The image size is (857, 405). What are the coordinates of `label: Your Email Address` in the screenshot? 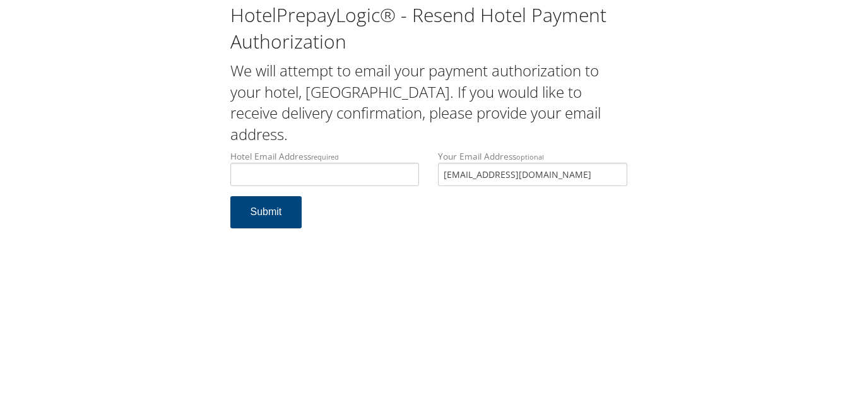 It's located at (533, 168).